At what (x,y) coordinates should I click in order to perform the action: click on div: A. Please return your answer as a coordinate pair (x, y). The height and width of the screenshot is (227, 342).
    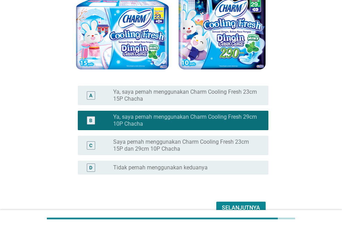
    Looking at the image, I should click on (91, 95).